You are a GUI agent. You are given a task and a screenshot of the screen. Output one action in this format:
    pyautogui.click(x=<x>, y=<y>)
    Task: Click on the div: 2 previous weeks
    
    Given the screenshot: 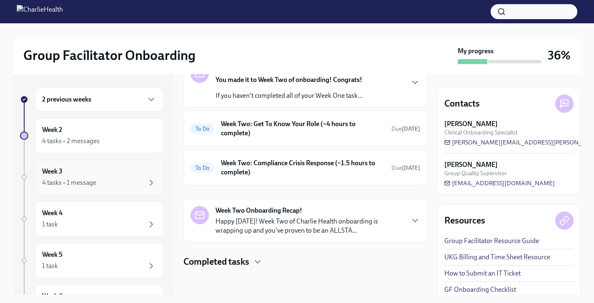 What is the action you would take?
    pyautogui.click(x=99, y=100)
    